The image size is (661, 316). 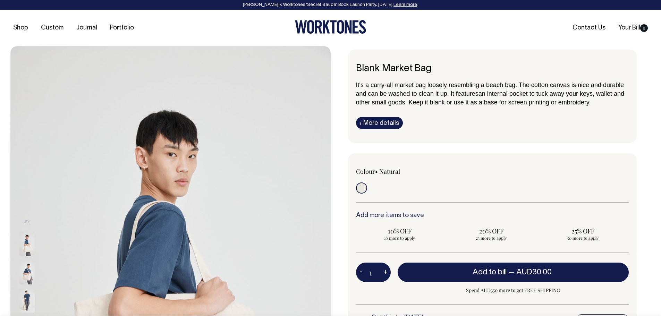 What do you see at coordinates (379, 123) in the screenshot?
I see `a: iMore details` at bounding box center [379, 123].